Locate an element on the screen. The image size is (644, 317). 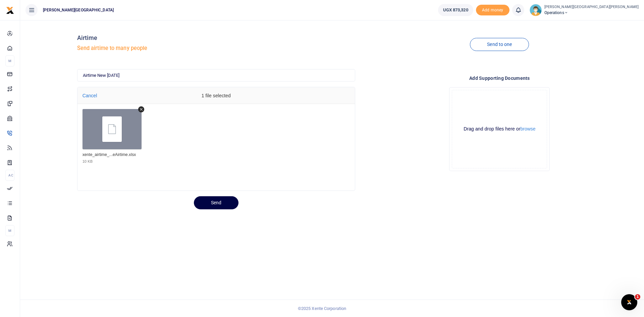
button: Remove file is located at coordinates (141, 110).